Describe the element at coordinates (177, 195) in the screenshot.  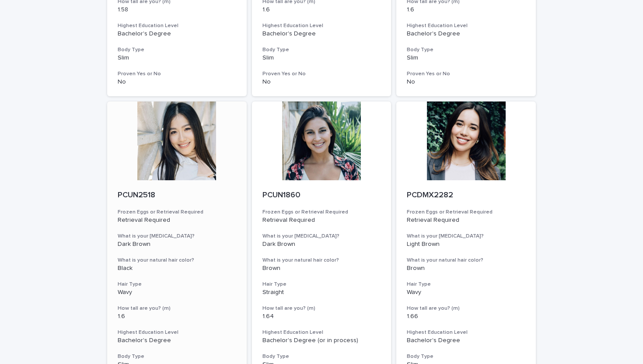
I see `p: PCUN2518` at that location.